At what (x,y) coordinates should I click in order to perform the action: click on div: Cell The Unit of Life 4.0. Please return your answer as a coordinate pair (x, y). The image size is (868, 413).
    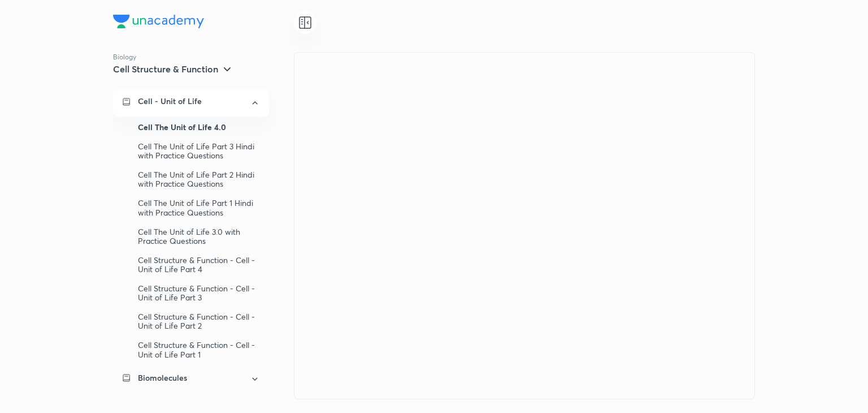
    Looking at the image, I should click on (199, 127).